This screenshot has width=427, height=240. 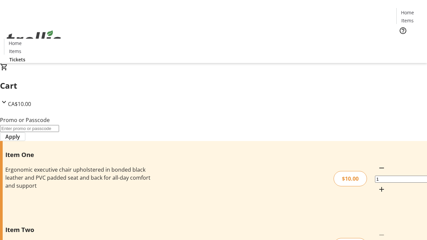 I want to click on span: CA$10.00, so click(x=19, y=104).